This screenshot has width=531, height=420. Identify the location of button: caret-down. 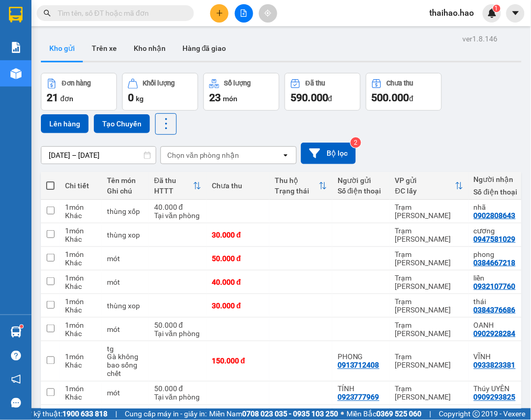
(515, 13).